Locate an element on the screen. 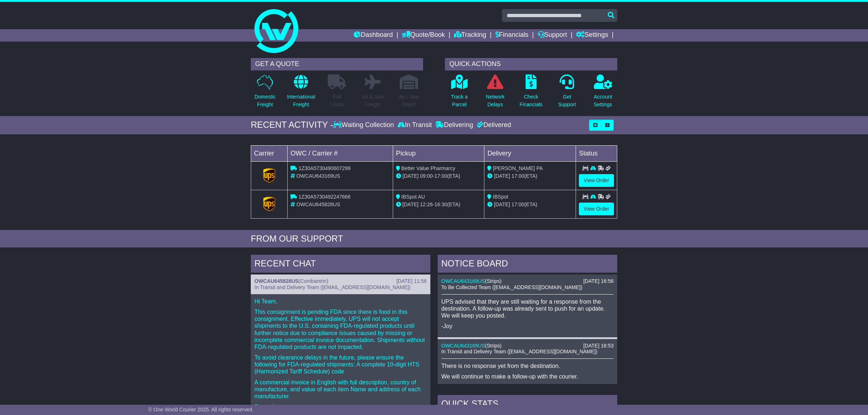 This screenshot has width=868, height=415. a: AccountSettings is located at coordinates (603, 93).